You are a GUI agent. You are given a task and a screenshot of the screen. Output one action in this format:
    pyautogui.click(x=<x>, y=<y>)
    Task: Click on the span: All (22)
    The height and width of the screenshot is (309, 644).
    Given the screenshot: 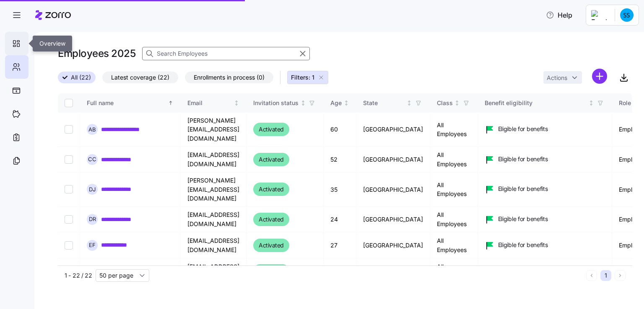 What is the action you would take?
    pyautogui.click(x=81, y=77)
    